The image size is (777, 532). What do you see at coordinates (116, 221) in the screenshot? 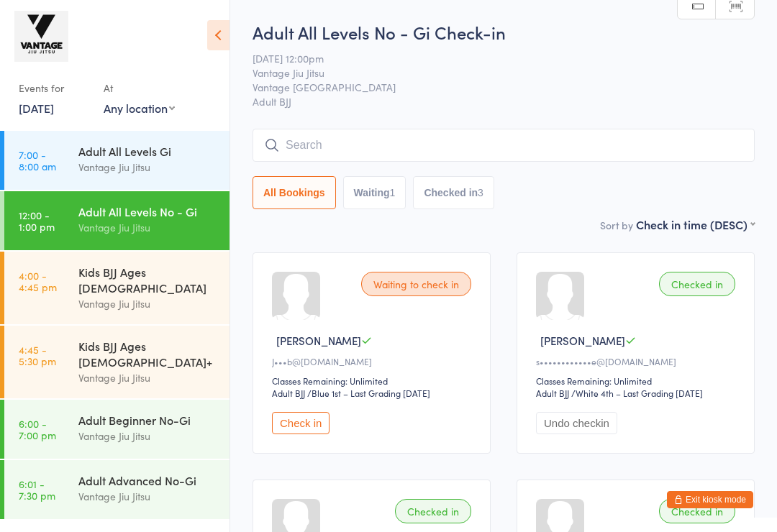
I see `a: 12:00 -1:00 pmAdult All Levels No - GiVantage Jiu Jitsu` at bounding box center [116, 221].